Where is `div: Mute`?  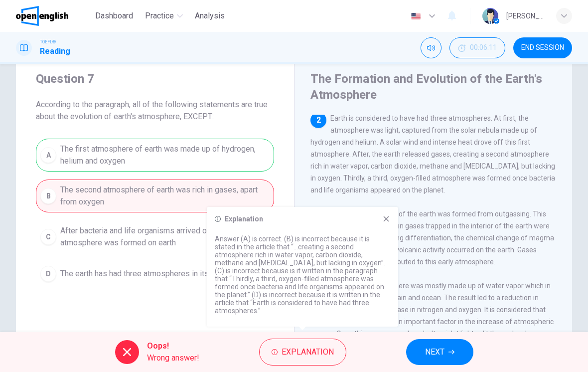 div: Mute is located at coordinates (431, 48).